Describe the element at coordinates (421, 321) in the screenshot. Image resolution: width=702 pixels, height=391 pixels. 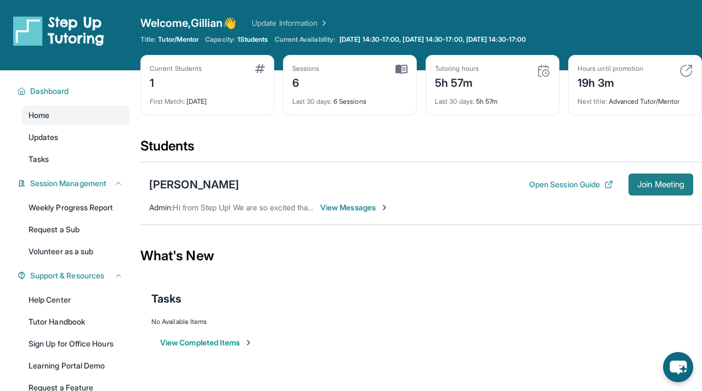
I see `div: No Available Items` at that location.